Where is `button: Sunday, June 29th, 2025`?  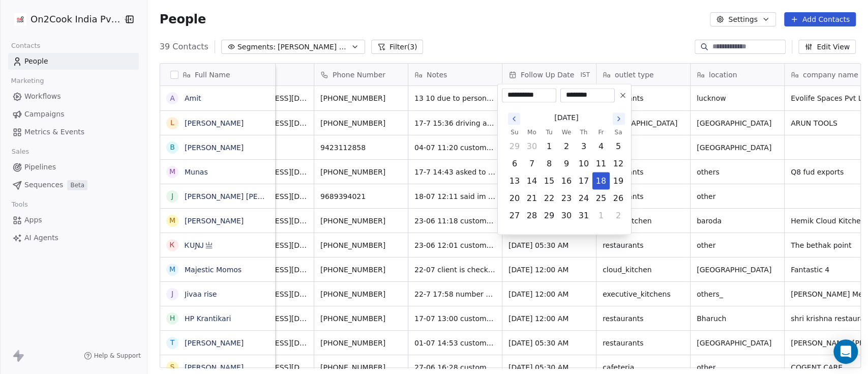
button: Sunday, June 29th, 2025 is located at coordinates (515, 146).